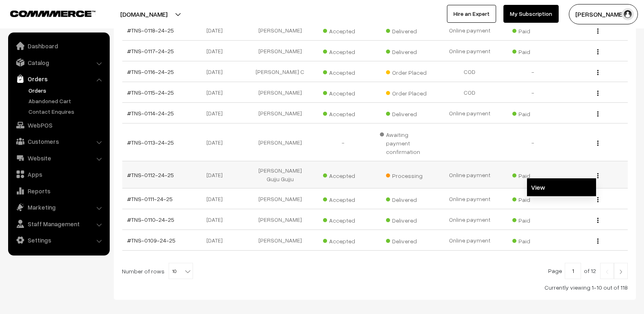 This screenshot has width=644, height=314. I want to click on span: Processing, so click(406, 175).